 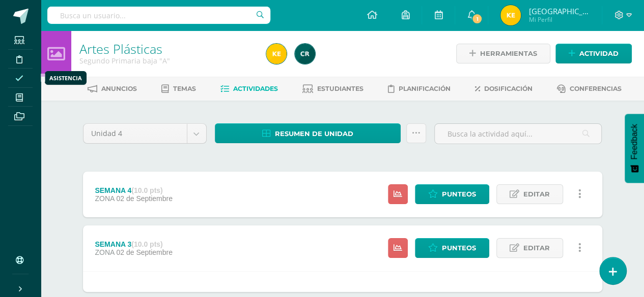 What do you see at coordinates (112, 89) in the screenshot?
I see `a: Anuncios` at bounding box center [112, 89].